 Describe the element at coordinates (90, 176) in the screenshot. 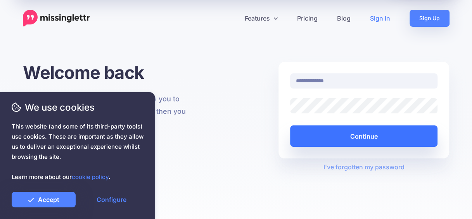

I see `a: cookie policy` at that location.